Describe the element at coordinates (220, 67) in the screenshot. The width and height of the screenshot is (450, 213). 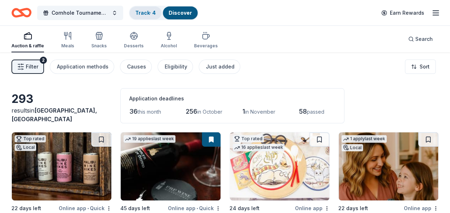
I see `div: Just added` at that location.